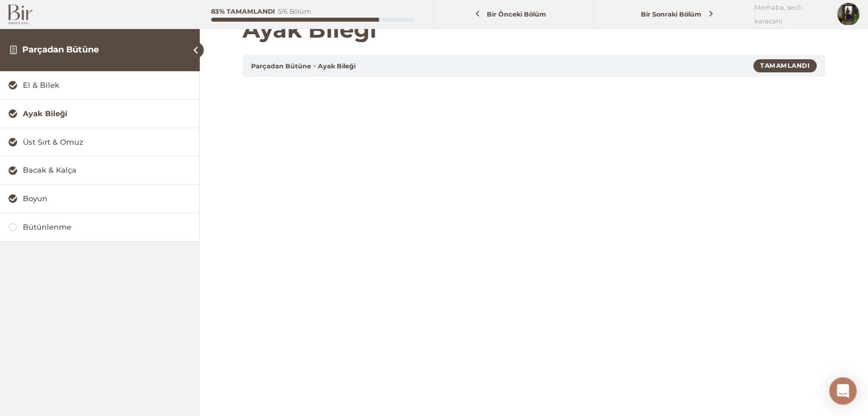  Describe the element at coordinates (100, 198) in the screenshot. I see `a: Boyun` at that location.